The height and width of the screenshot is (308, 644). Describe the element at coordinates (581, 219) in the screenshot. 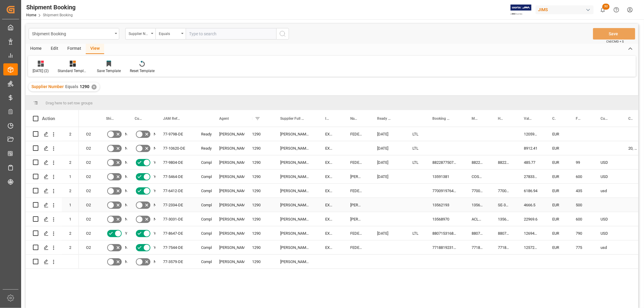

I see `div: 600` at that location.